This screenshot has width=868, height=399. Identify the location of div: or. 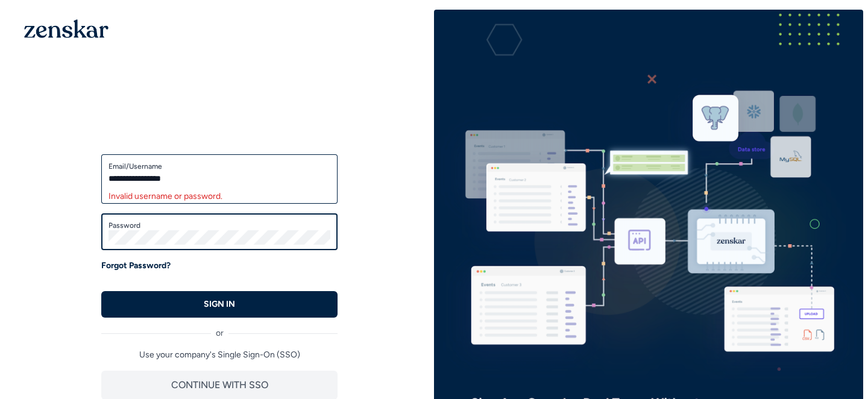
(220, 329).